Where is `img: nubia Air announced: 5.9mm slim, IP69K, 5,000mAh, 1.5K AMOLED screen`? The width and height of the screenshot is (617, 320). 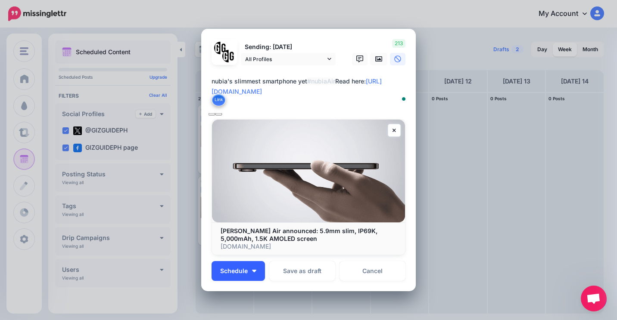 img: nubia Air announced: 5.9mm slim, IP69K, 5,000mAh, 1.5K AMOLED screen is located at coordinates (308, 171).